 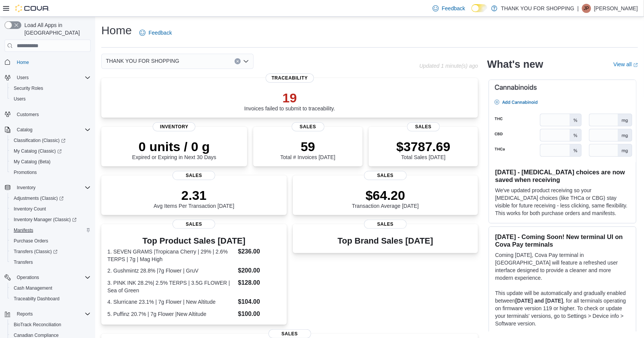 What do you see at coordinates (19, 99) in the screenshot?
I see `a: Users` at bounding box center [19, 99].